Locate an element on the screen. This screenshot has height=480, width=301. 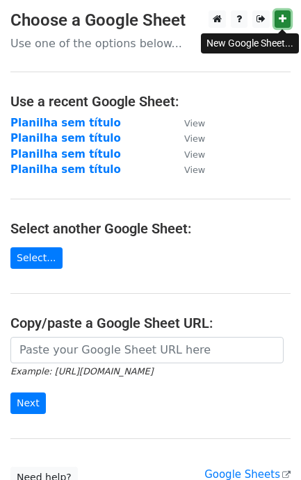
p: Use one of the options below... is located at coordinates (150, 43).